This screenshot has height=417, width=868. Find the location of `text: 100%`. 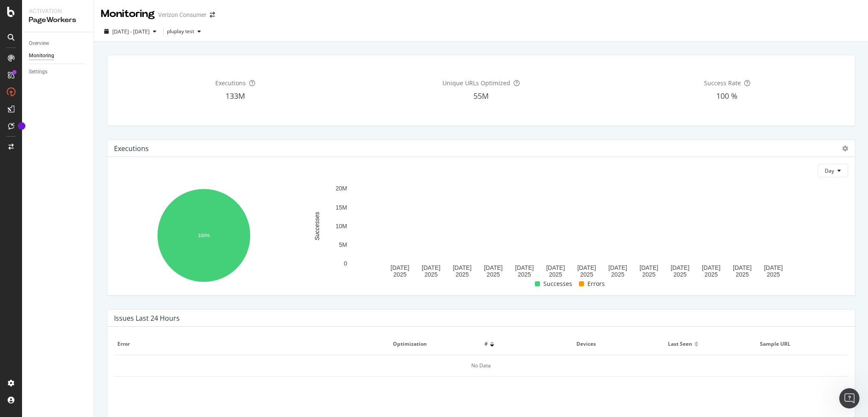

text: 100% is located at coordinates (204, 235).